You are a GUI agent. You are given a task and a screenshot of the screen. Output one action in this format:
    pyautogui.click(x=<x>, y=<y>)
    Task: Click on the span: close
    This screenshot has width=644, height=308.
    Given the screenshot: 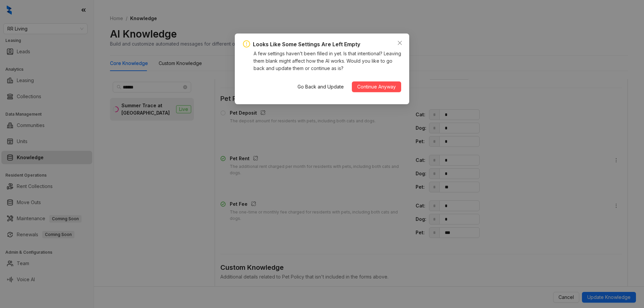 What is the action you would take?
    pyautogui.click(x=399, y=43)
    